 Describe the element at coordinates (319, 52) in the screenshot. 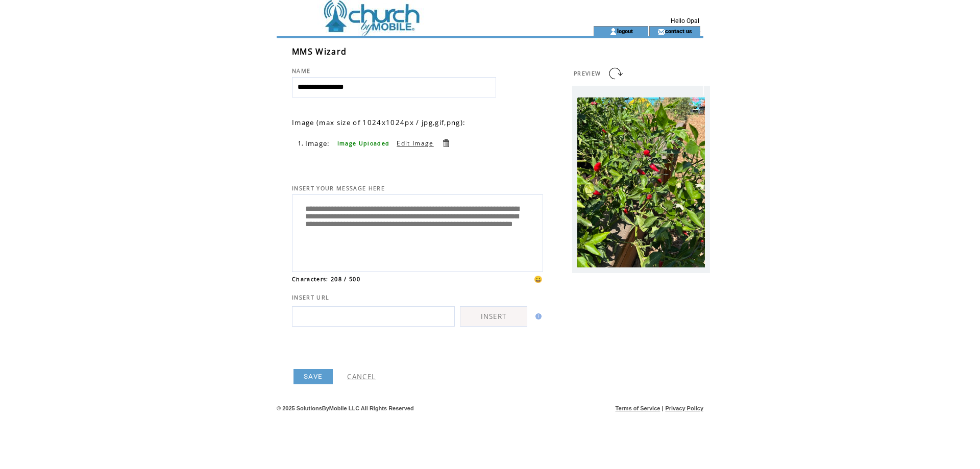

I see `span: MMS Wizard` at that location.